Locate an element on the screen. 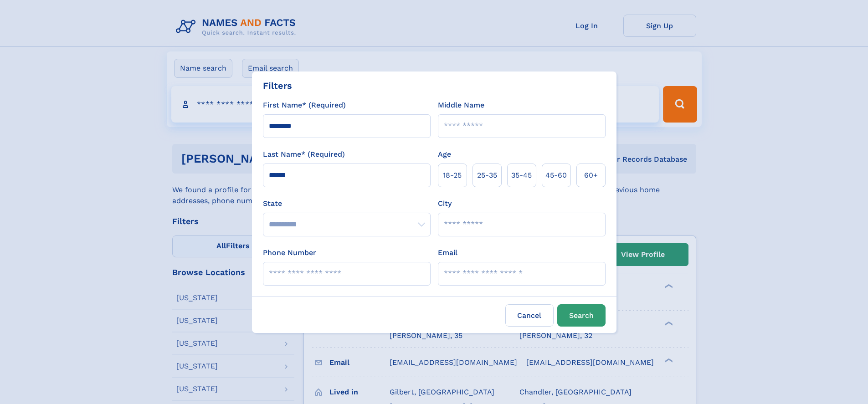  label: Age is located at coordinates (444, 154).